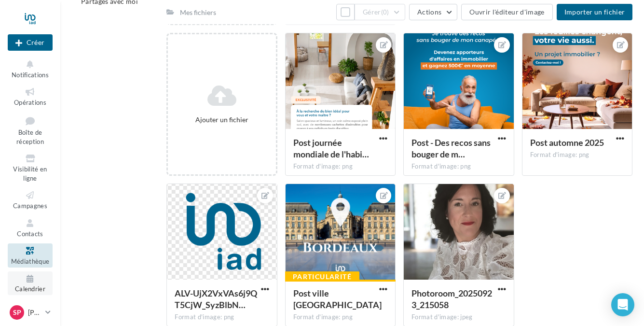  What do you see at coordinates (197, 13) in the screenshot?
I see `div: Mes fichiers` at bounding box center [197, 13].